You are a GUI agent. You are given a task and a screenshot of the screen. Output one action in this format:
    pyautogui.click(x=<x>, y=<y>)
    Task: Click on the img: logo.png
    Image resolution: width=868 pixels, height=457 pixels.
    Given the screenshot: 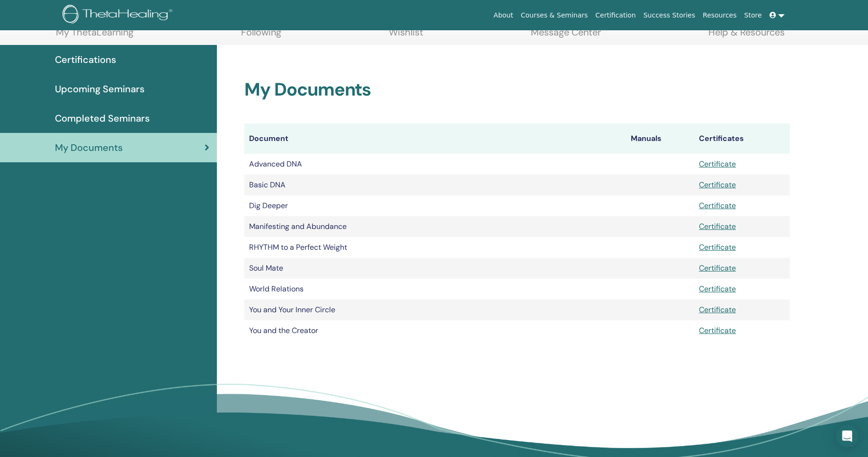 What is the action you would take?
    pyautogui.click(x=119, y=15)
    